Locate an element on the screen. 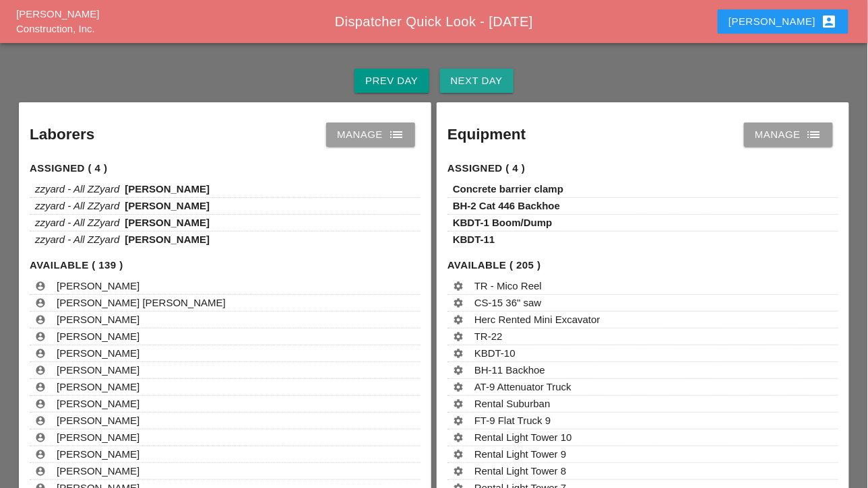 This screenshot has width=868, height=488. span: CS-15 36" saw is located at coordinates (508, 302).